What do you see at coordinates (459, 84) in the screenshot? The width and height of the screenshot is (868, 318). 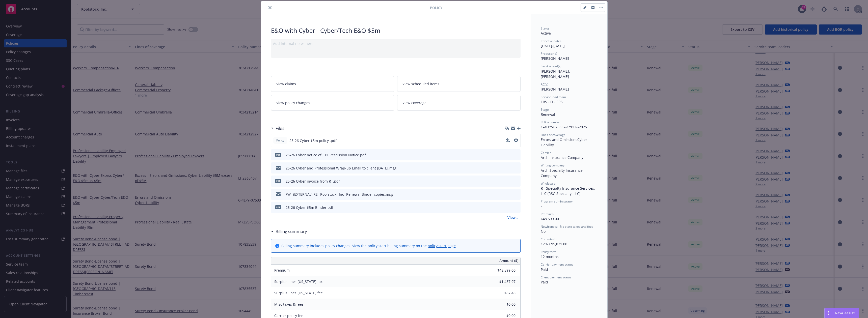 I see `a: View scheduled items` at bounding box center [459, 84].